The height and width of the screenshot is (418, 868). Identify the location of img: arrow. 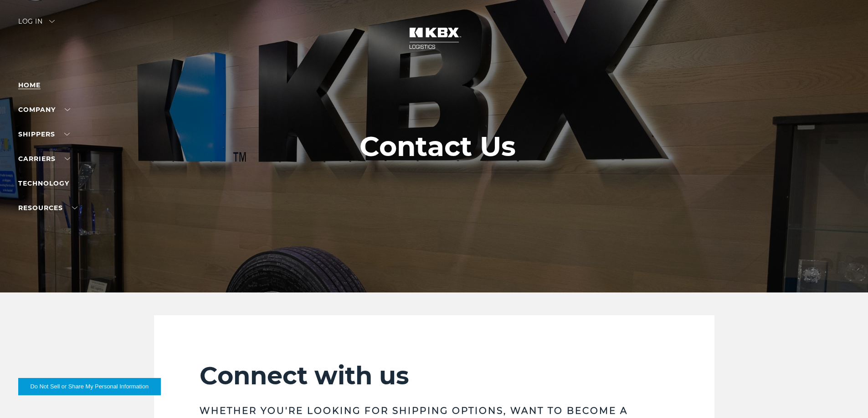
(52, 21).